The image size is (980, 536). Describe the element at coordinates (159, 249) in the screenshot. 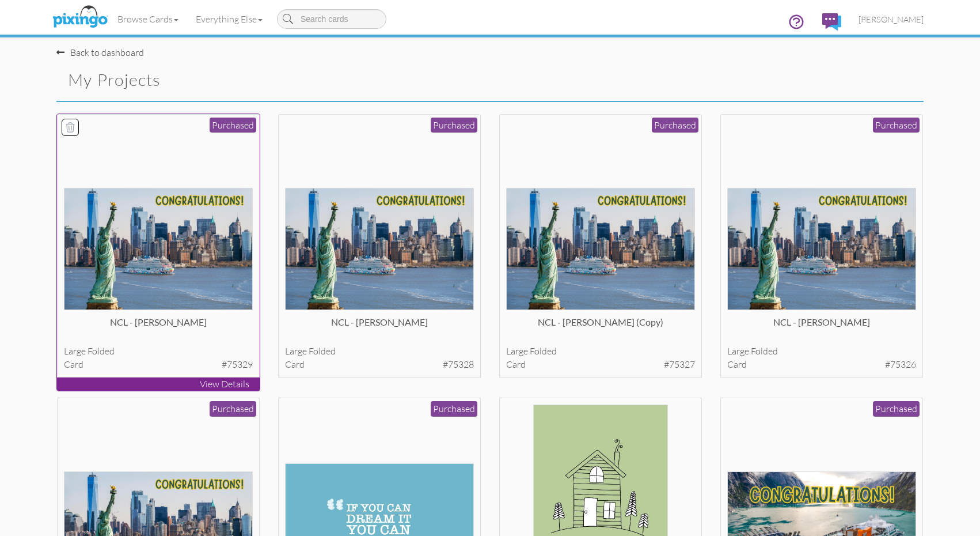

I see `img: 136505-1-1759835681448-cd47da3f2ef5ccc2-qa.jpg` at that location.